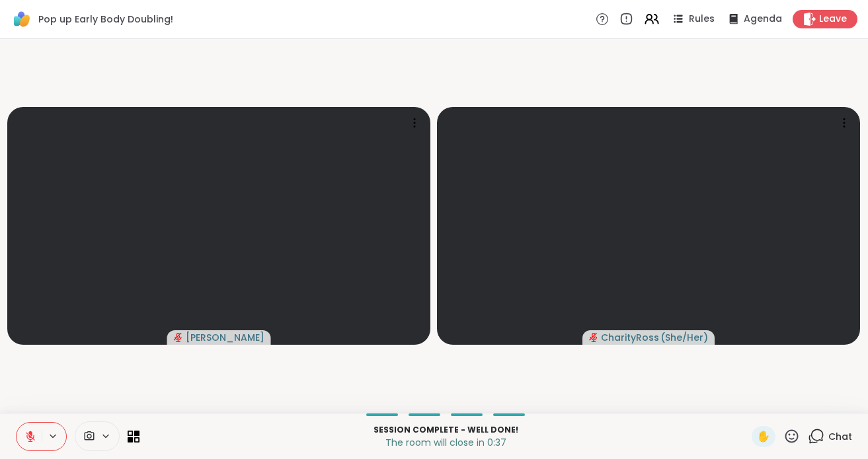 The width and height of the screenshot is (868, 459). What do you see at coordinates (701, 19) in the screenshot?
I see `span: Rules` at bounding box center [701, 19].